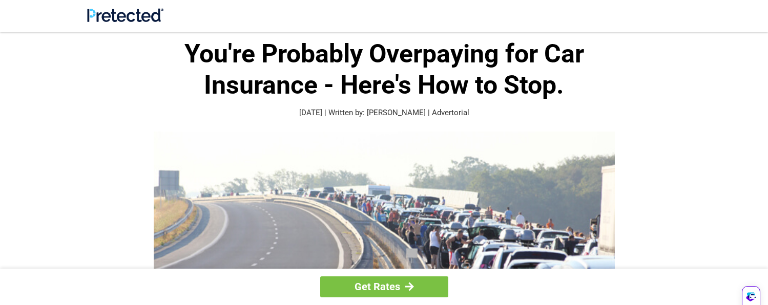  What do you see at coordinates (384, 70) in the screenshot?
I see `h1: You're Probably Overpaying for Car Insurance - Here's How to Stop.` at bounding box center [384, 70].